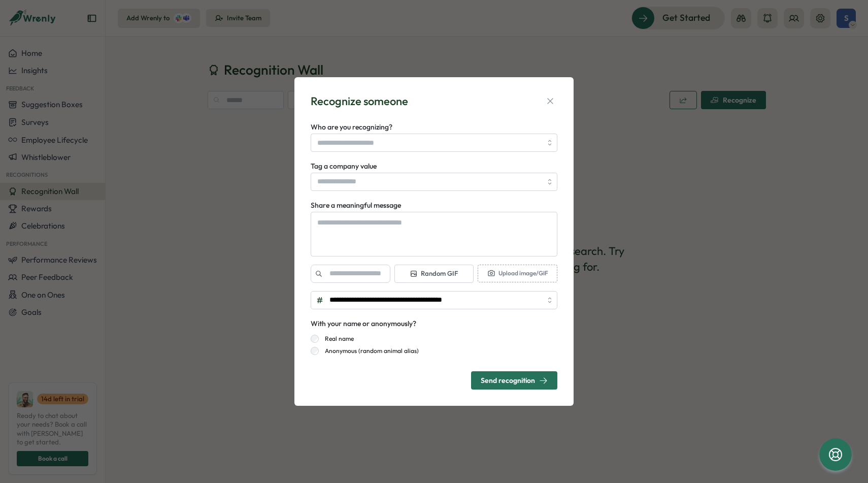 This screenshot has height=483, width=868. What do you see at coordinates (336, 339) in the screenshot?
I see `label: Real name` at bounding box center [336, 339].